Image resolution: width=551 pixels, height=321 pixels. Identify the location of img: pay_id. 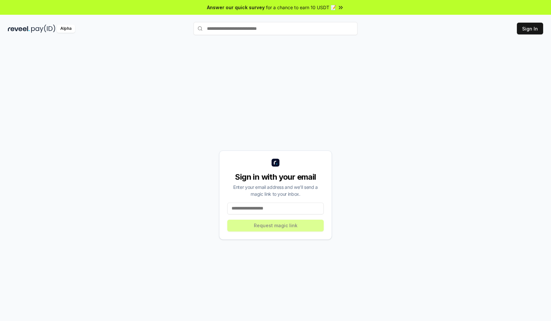
(43, 29).